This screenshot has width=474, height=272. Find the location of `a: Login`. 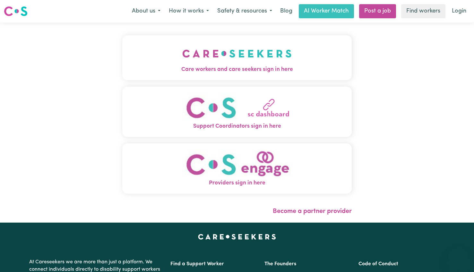

a: Login is located at coordinates (459, 11).